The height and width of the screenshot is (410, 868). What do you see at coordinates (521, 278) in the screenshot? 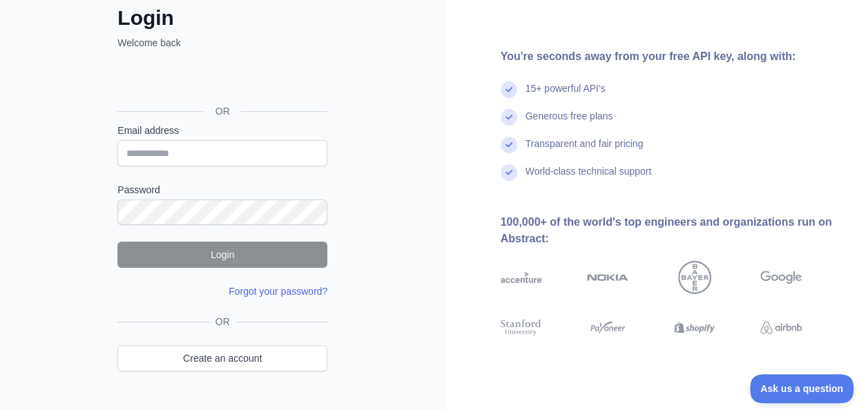
I see `img: accenture` at bounding box center [521, 278].